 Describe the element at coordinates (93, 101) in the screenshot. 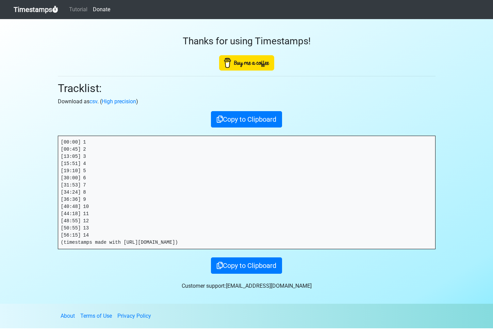

I see `a: csv` at that location.